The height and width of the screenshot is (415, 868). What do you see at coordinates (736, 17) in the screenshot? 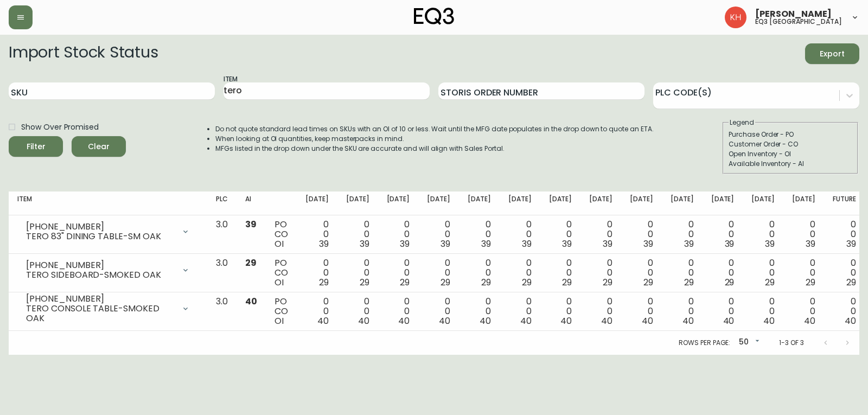
I see `img: 6bce50593809ea0ae37ab3ec28db6a8b` at bounding box center [736, 17].